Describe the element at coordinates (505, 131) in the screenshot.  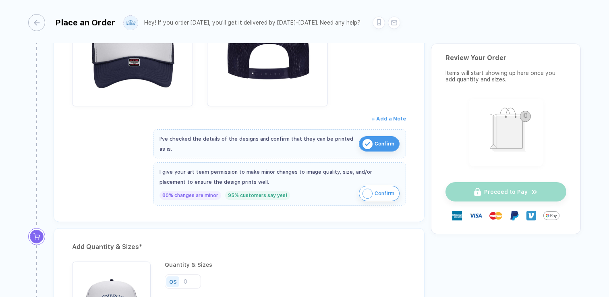
I see `img: shopping_bag.png` at that location.